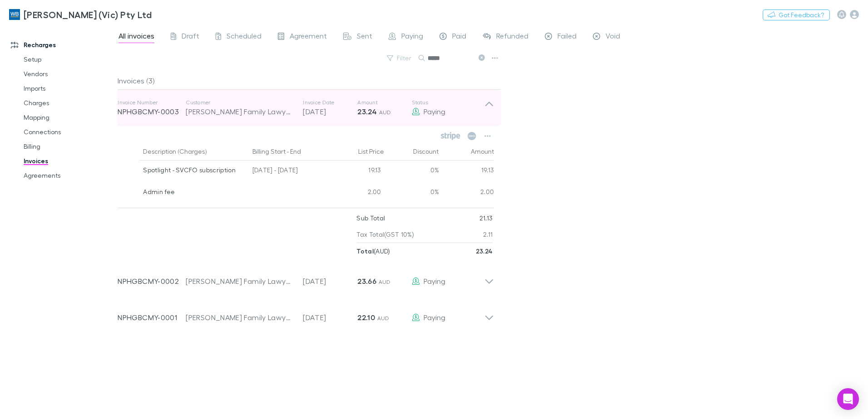 This screenshot has height=419, width=868. I want to click on a: Connections, so click(69, 132).